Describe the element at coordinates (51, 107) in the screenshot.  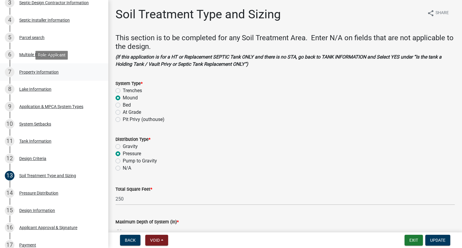
I see `div: Application & MPCA System Types` at that location.